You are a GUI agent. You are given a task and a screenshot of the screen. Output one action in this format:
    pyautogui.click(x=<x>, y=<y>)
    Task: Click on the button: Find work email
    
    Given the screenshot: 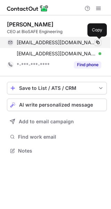 What is the action you would take?
    pyautogui.click(x=57, y=137)
    